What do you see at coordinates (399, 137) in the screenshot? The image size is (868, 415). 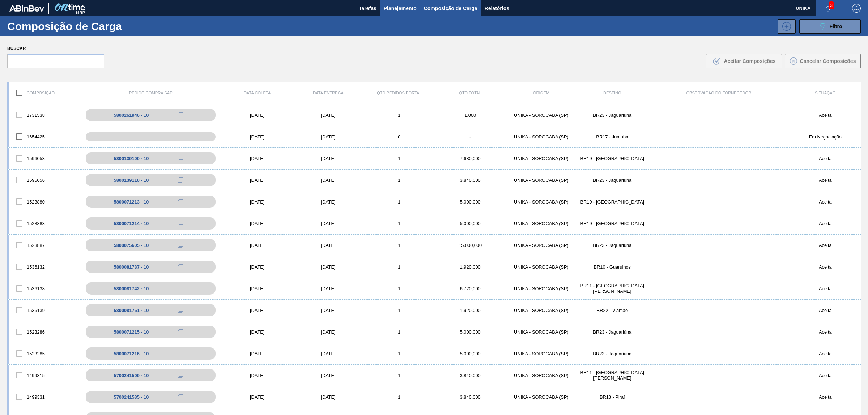 I see `div: 0` at bounding box center [399, 137].